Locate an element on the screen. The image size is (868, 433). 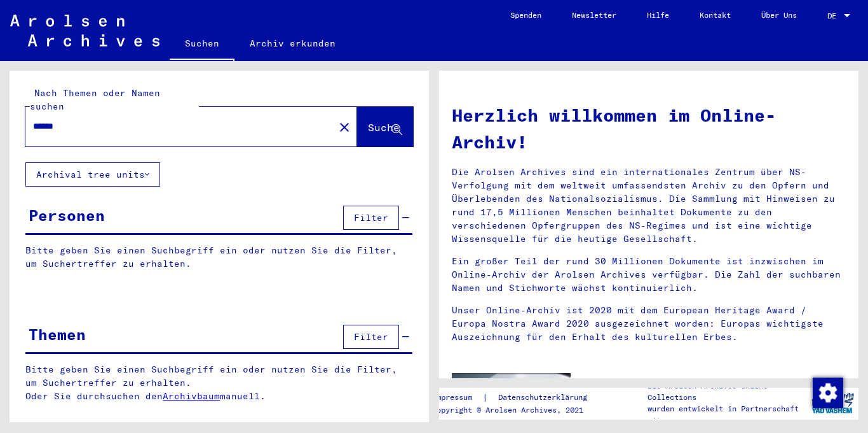
mat-icon: close is located at coordinates (344, 128).